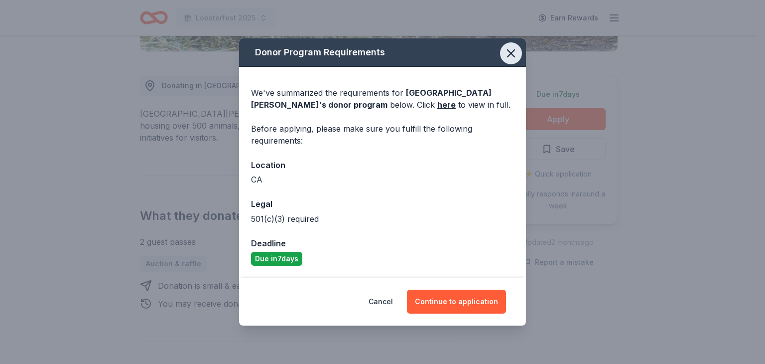 The height and width of the screenshot is (364, 765). What do you see at coordinates (383, 204) in the screenshot?
I see `div: Legal` at bounding box center [383, 204].